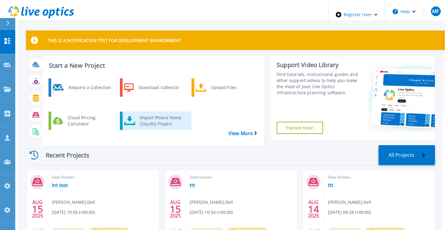 The width and height of the screenshot is (445, 230). What do you see at coordinates (62, 155) in the screenshot?
I see `div: Recent Projects` at bounding box center [62, 155].